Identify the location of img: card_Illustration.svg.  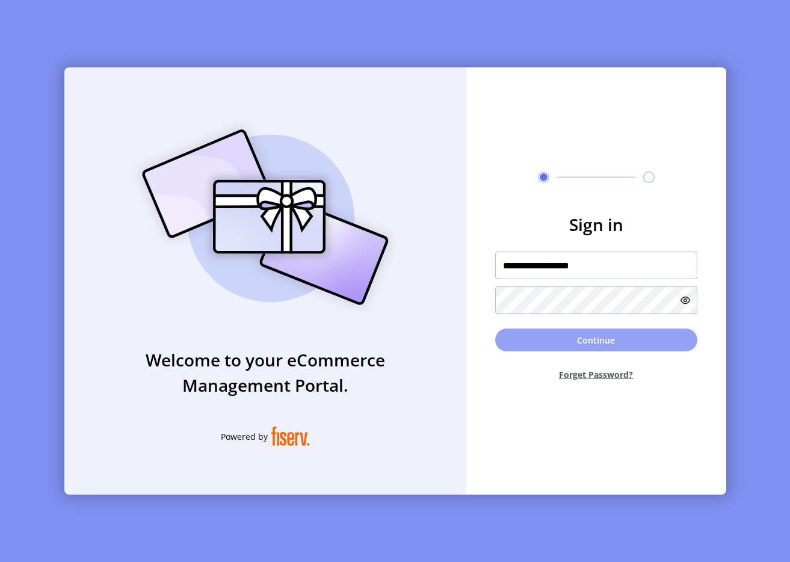
(265, 217).